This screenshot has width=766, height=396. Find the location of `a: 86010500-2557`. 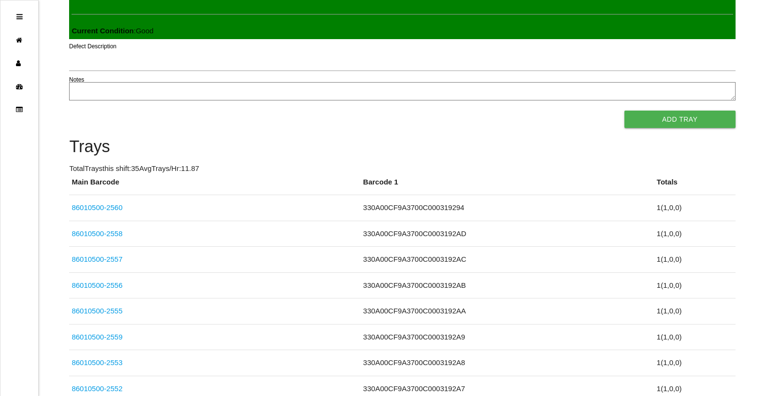

a: 86010500-2557 is located at coordinates (97, 259).